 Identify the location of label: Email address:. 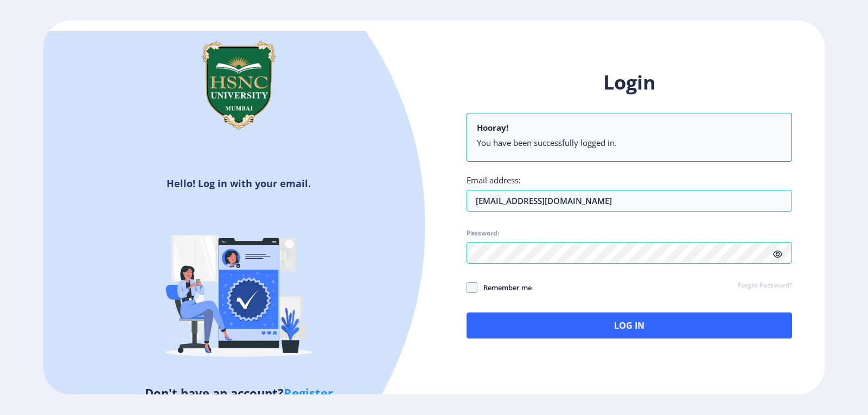
(494, 179).